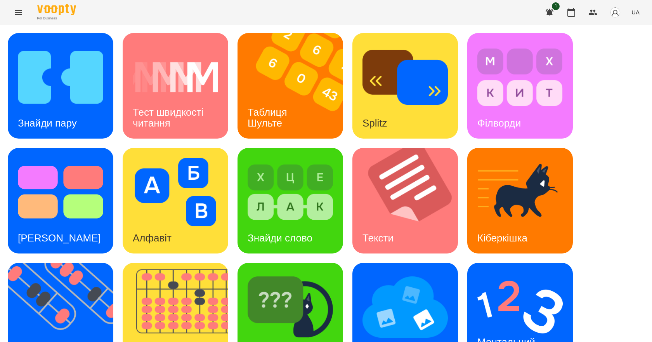 This screenshot has height=342, width=652. I want to click on img: Ментальний рахунок, so click(520, 307).